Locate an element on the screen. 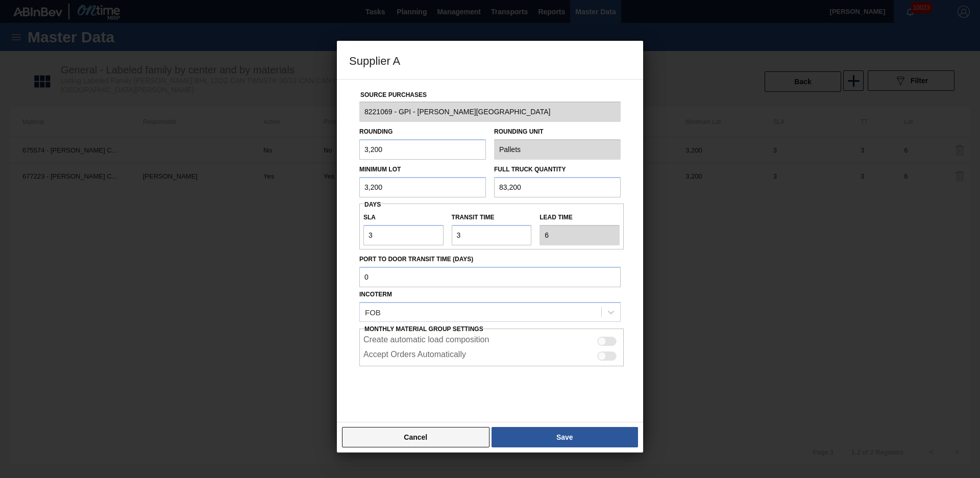 The width and height of the screenshot is (980, 478). span: Days is located at coordinates (373, 205).